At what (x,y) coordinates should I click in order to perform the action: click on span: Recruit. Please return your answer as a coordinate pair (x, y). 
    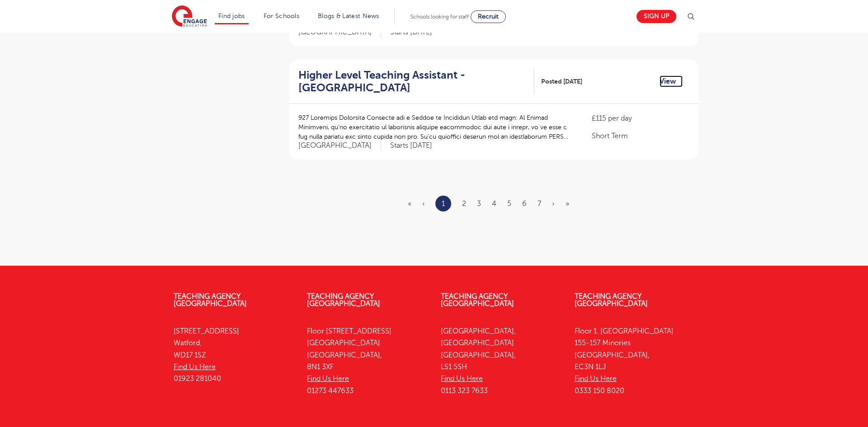
    Looking at the image, I should click on (489, 16).